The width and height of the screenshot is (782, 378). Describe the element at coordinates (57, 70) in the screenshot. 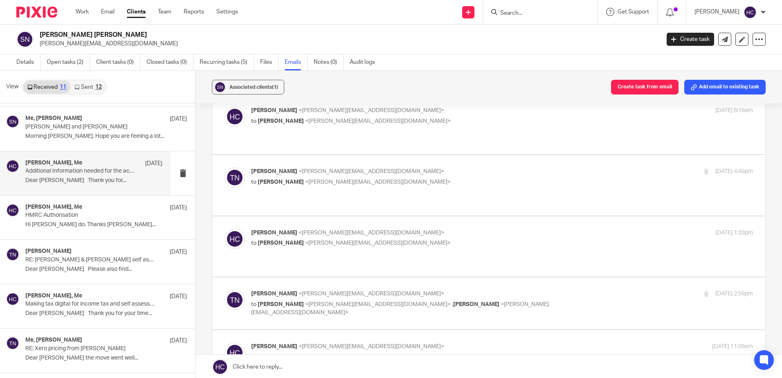

I see `sup: th of` at that location.